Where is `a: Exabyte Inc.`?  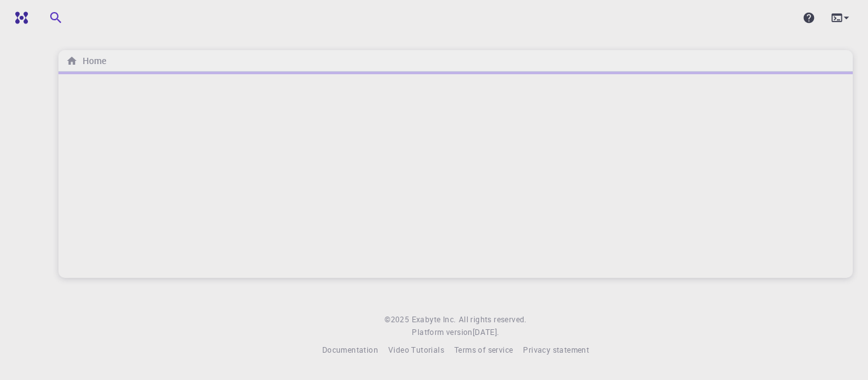
a: Exabyte Inc. is located at coordinates (434, 320).